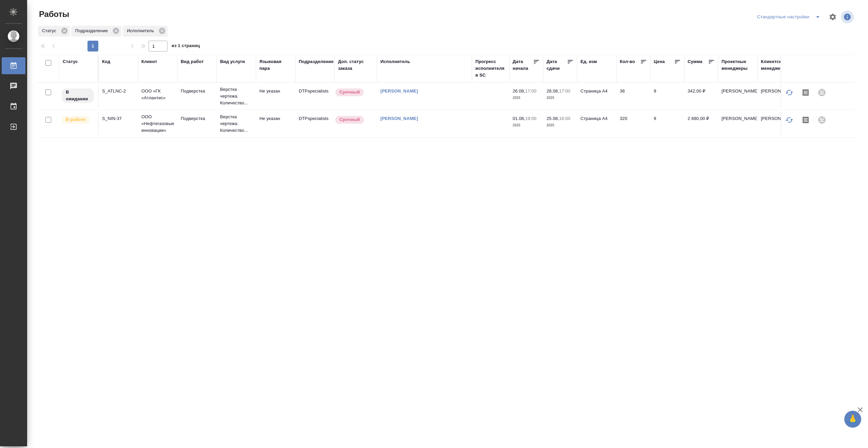  What do you see at coordinates (523, 65) in the screenshot?
I see `div: Дата начала` at bounding box center [523, 65].